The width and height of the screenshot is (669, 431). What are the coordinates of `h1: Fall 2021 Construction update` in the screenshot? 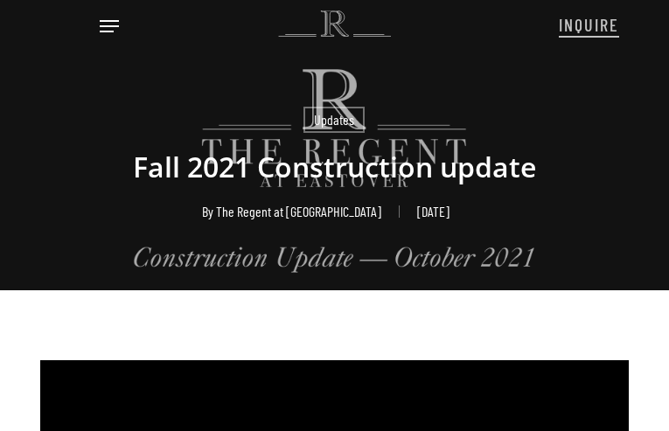 It's located at (334, 167).